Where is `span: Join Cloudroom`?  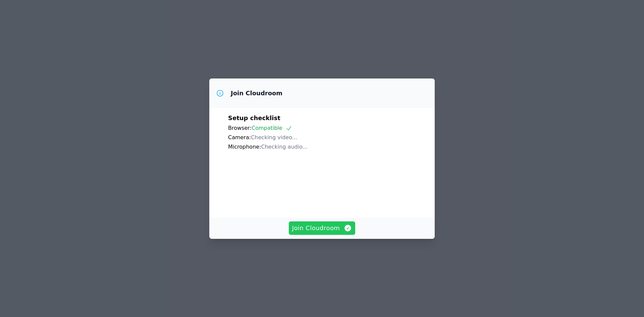 span: Join Cloudroom is located at coordinates (322, 228).